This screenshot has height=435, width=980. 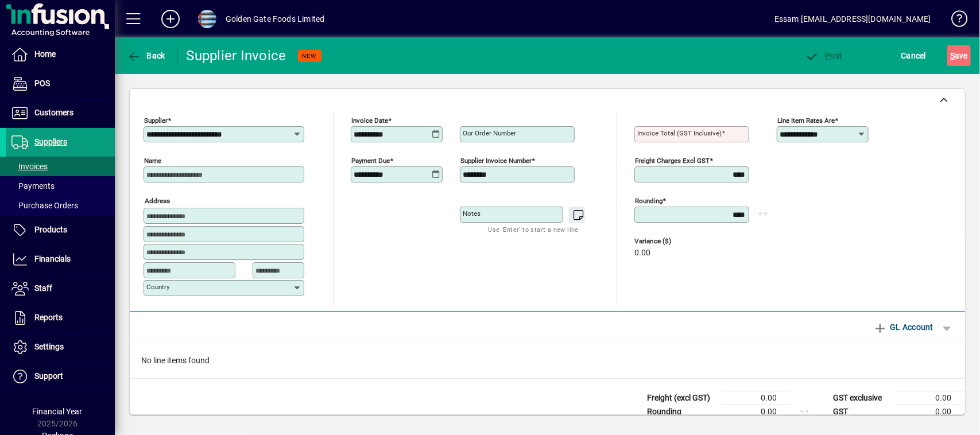 I want to click on td: GST exclusive, so click(x=862, y=398).